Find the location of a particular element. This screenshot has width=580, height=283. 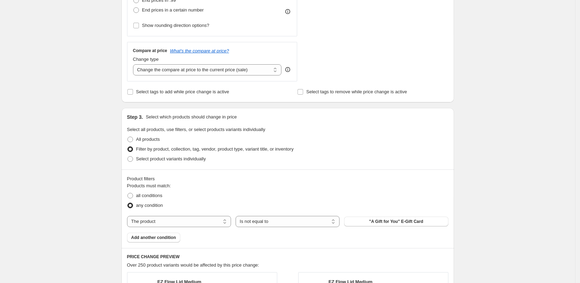

span: Over 250 product variants would be affected by this price change: is located at coordinates (193, 265).